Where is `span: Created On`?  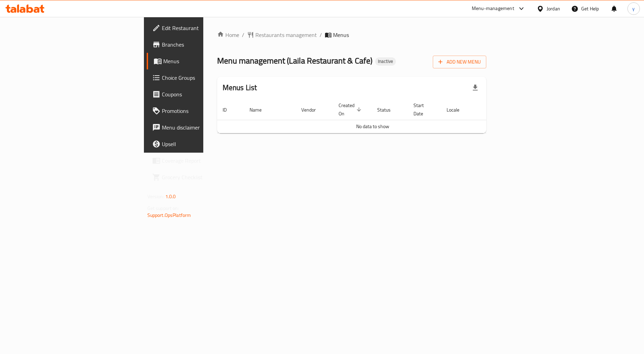
span: Created On is located at coordinates (351, 110).